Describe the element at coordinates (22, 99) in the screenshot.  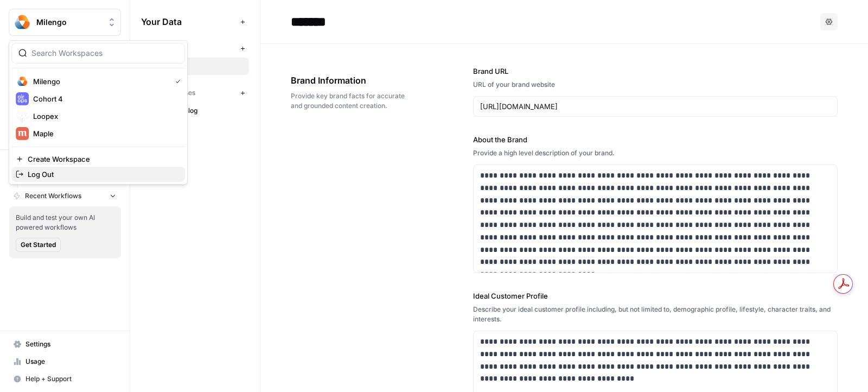
I see `img: Cohort 4 Logo` at that location.